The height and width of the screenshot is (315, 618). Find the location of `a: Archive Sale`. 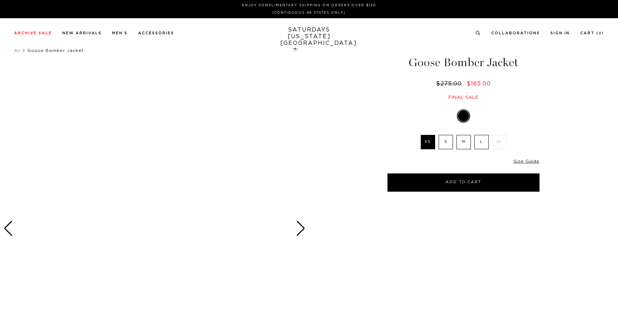

a: Archive Sale is located at coordinates (33, 33).